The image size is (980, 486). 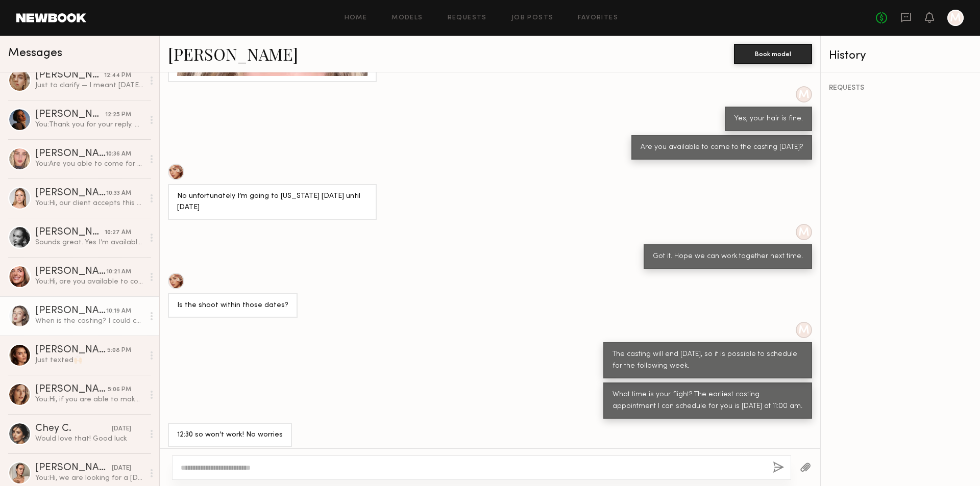 I want to click on div: Would love that! Good luck, so click(x=89, y=439).